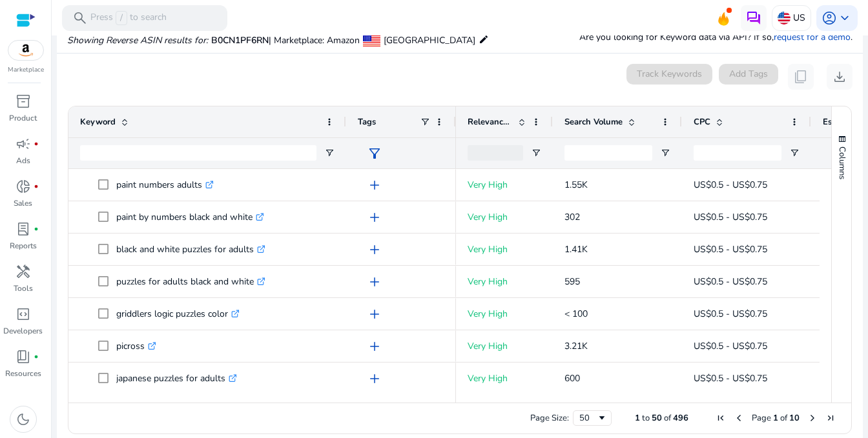 Image resolution: width=868 pixels, height=438 pixels. I want to click on span: Page, so click(761, 418).